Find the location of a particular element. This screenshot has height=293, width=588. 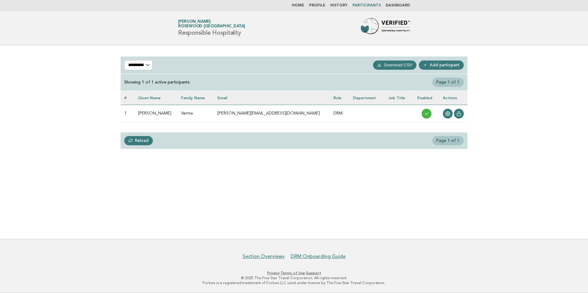

button: Download CSV is located at coordinates (395, 65).